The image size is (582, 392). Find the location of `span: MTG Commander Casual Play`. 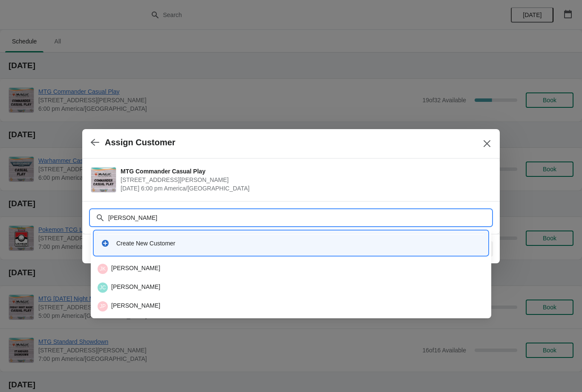

span: MTG Commander Casual Play is located at coordinates (304, 172).